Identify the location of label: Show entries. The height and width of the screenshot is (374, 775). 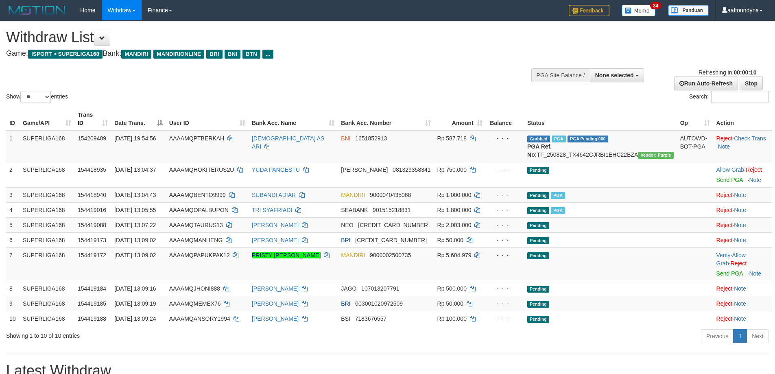
(37, 97).